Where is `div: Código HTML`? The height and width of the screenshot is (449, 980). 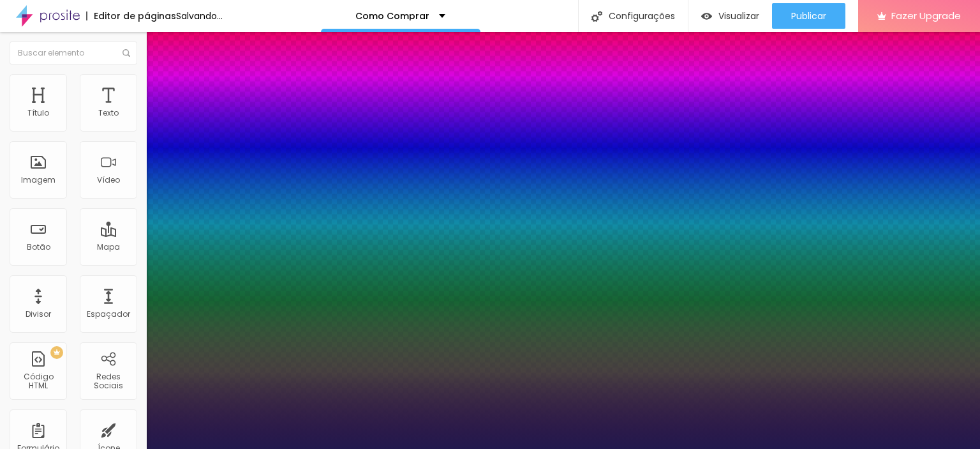 div: Código HTML is located at coordinates (38, 381).